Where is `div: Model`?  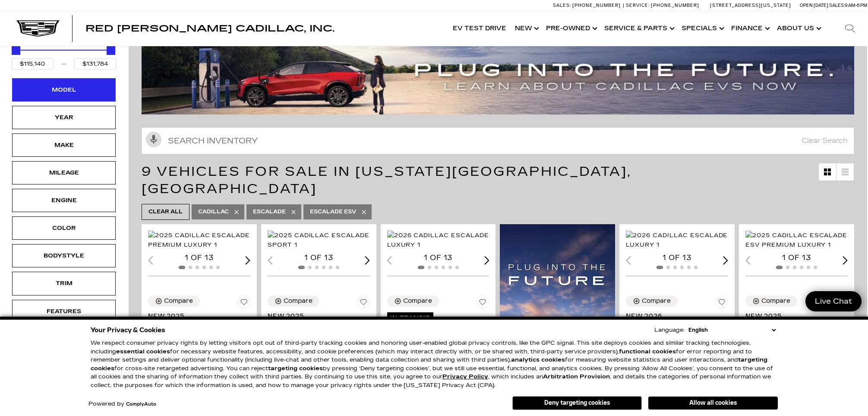 div: Model is located at coordinates (64, 90).